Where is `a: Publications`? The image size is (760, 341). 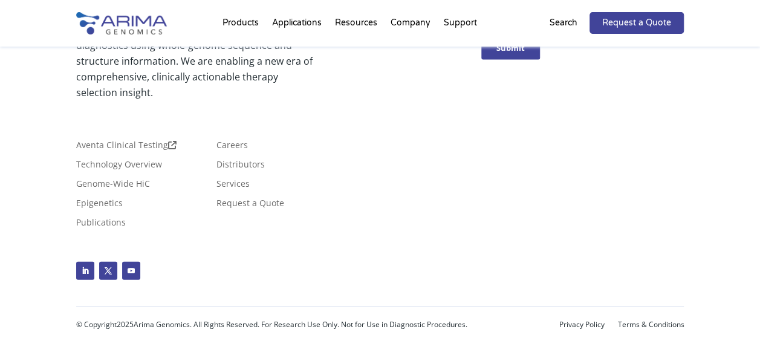 a: Publications is located at coordinates (101, 225).